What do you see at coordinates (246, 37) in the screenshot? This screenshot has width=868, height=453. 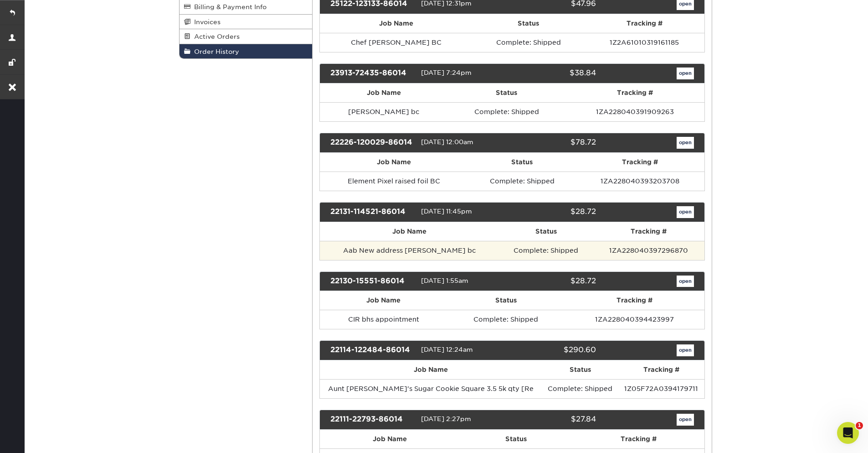 I see `a: Active Orders` at bounding box center [246, 37].